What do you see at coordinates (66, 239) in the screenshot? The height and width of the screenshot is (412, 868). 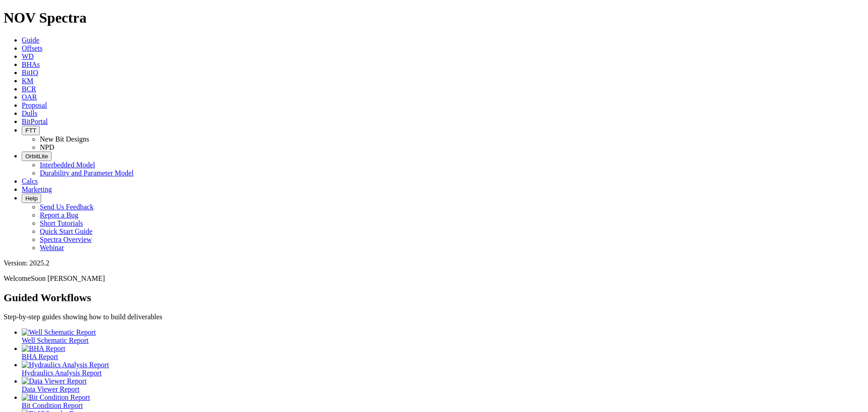 I see `a: Spectra Overview` at bounding box center [66, 239].